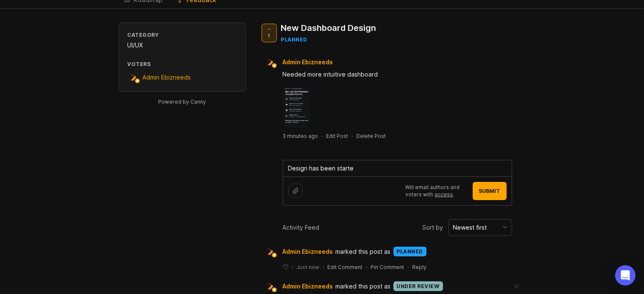 This screenshot has height=294, width=644. I want to click on div: Category, so click(183, 35).